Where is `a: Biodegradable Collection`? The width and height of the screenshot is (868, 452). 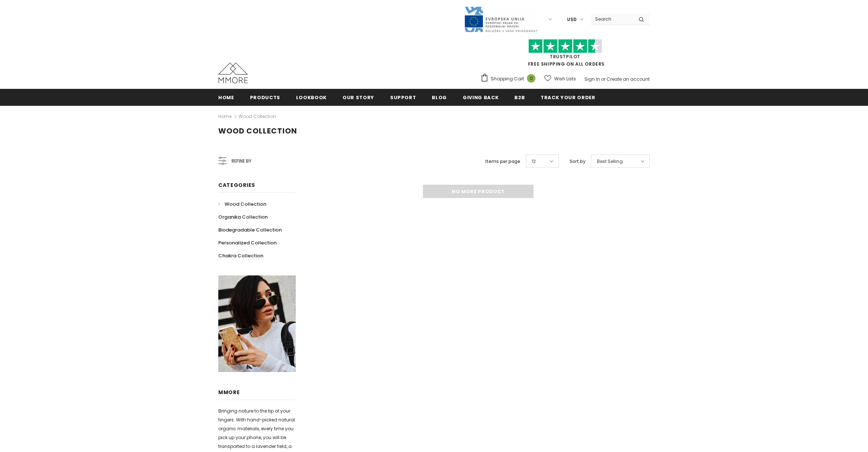 a: Biodegradable Collection is located at coordinates (250, 230).